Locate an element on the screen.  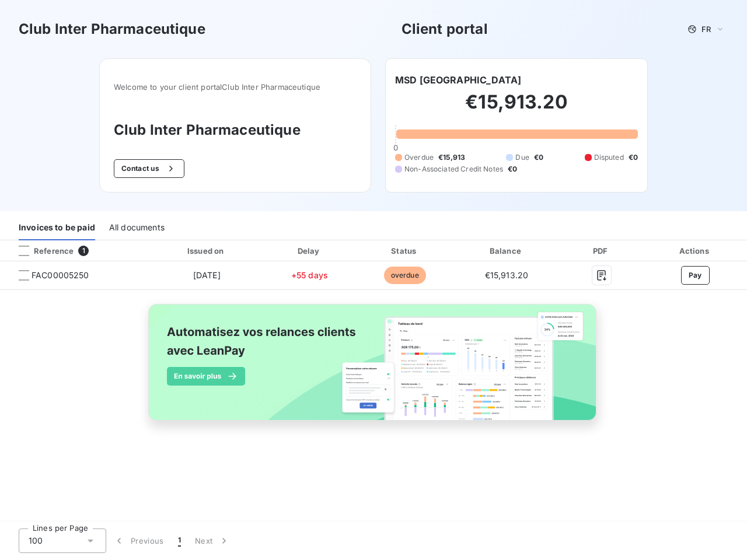
span: Welcome to your client portal Club Inter Pharmaceutique is located at coordinates (235, 87).